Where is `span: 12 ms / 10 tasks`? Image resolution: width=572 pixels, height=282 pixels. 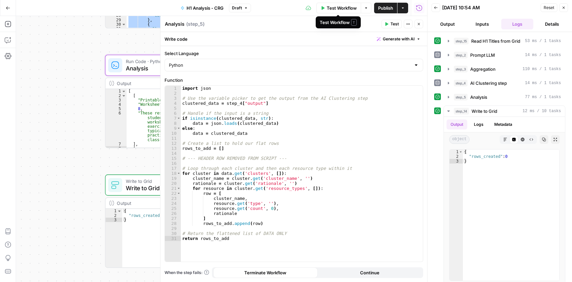 span: 12 ms / 10 tasks is located at coordinates (542, 111).